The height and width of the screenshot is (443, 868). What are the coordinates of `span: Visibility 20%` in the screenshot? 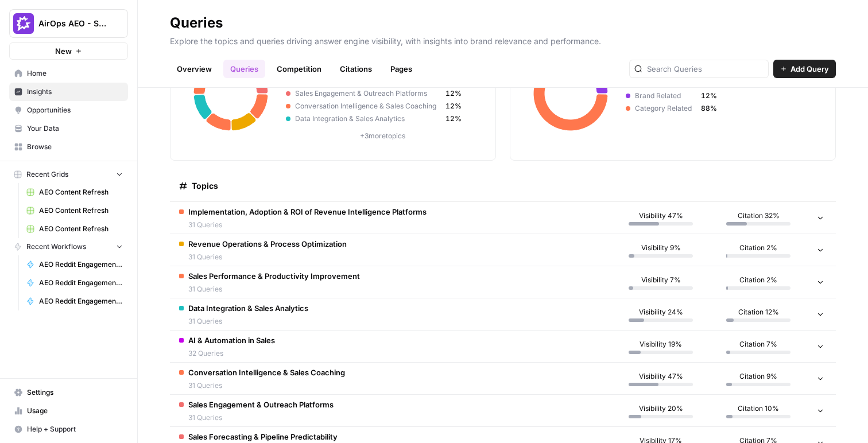 It's located at (660, 408).